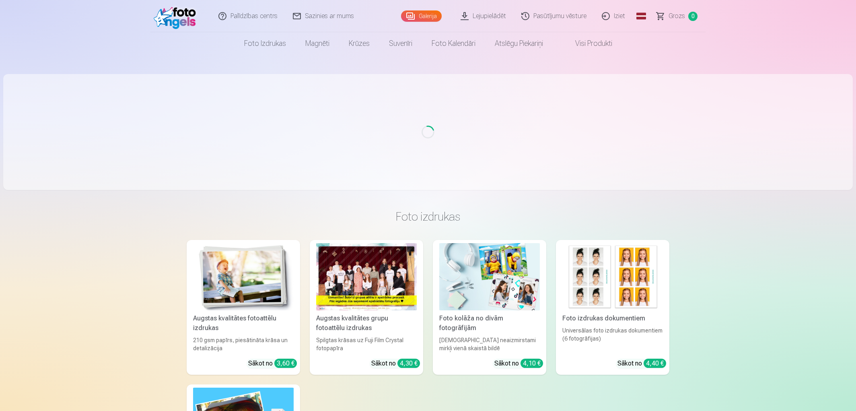 The image size is (856, 411). I want to click on a: Foto kalendāri, so click(453, 43).